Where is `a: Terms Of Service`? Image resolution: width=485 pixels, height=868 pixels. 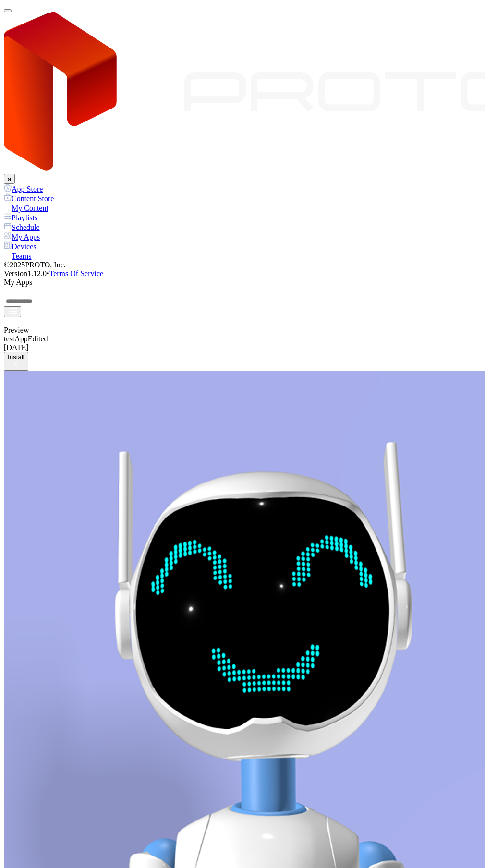
a: Terms Of Service is located at coordinates (76, 273).